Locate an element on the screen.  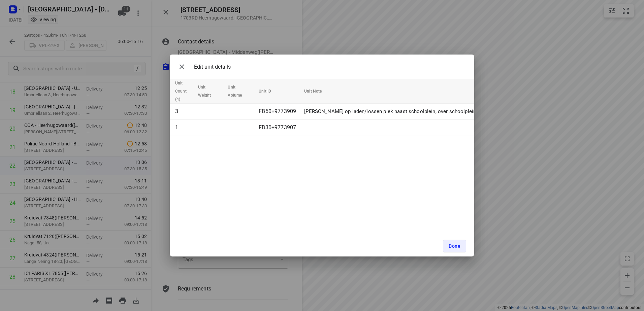
span: Unit Count (4) is located at coordinates (185, 91).